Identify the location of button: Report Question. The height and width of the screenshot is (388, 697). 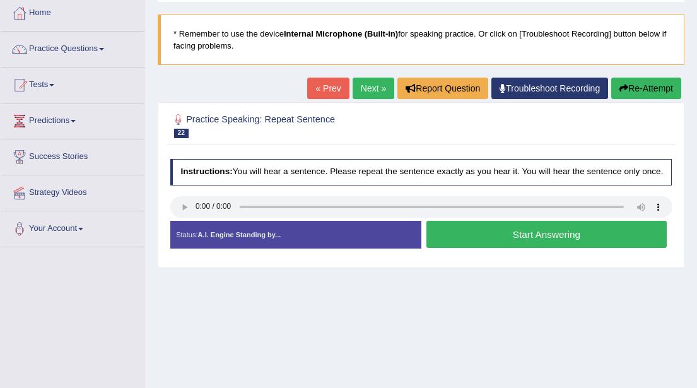
(443, 88).